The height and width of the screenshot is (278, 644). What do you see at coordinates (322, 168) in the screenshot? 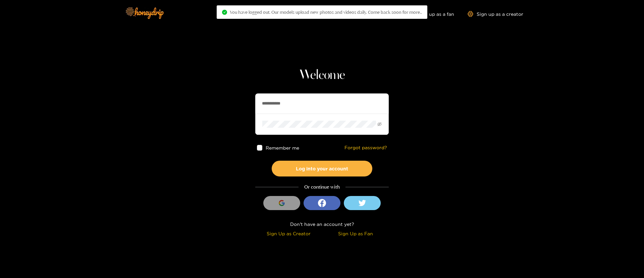
I see `button: Log into your account` at bounding box center [322, 168].